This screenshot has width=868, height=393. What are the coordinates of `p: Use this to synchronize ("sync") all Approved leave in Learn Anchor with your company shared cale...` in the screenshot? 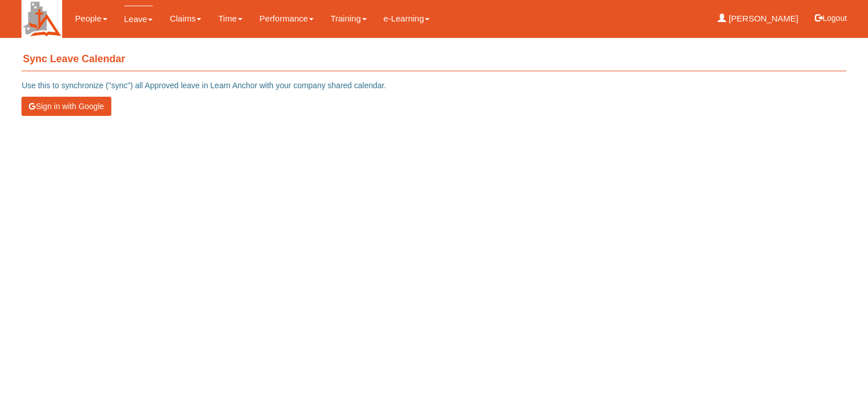 It's located at (434, 85).